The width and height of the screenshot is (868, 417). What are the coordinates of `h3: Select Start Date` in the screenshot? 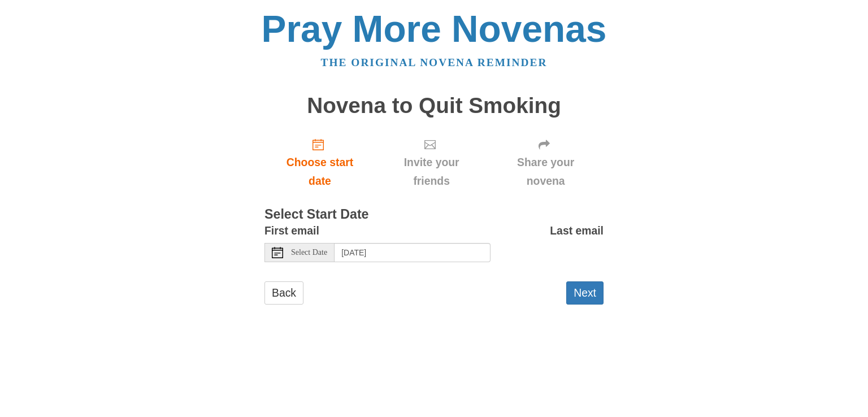 It's located at (434, 215).